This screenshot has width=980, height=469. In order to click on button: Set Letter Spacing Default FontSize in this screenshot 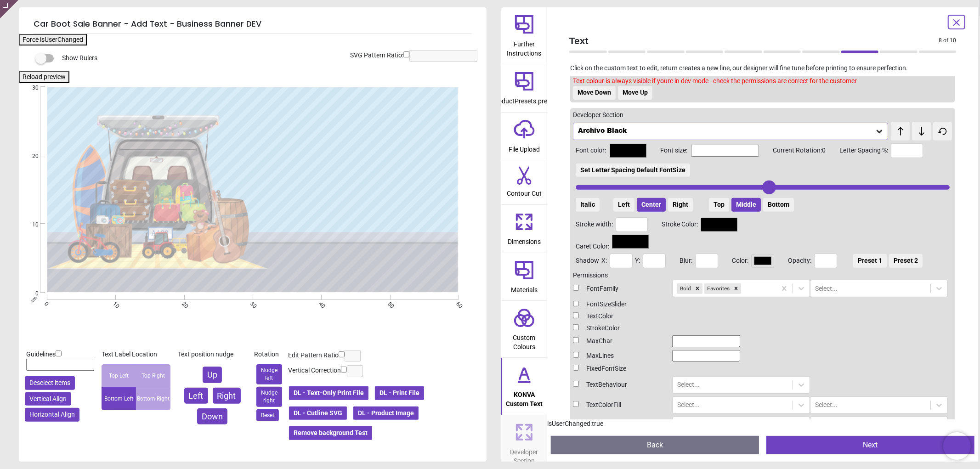, I will do `click(633, 171)`.